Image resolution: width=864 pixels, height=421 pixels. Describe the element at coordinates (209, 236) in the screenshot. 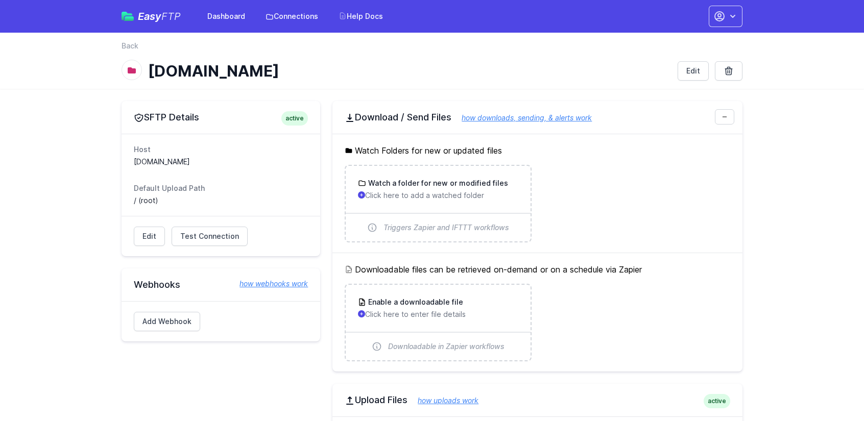

I see `a: Test Connection` at that location.